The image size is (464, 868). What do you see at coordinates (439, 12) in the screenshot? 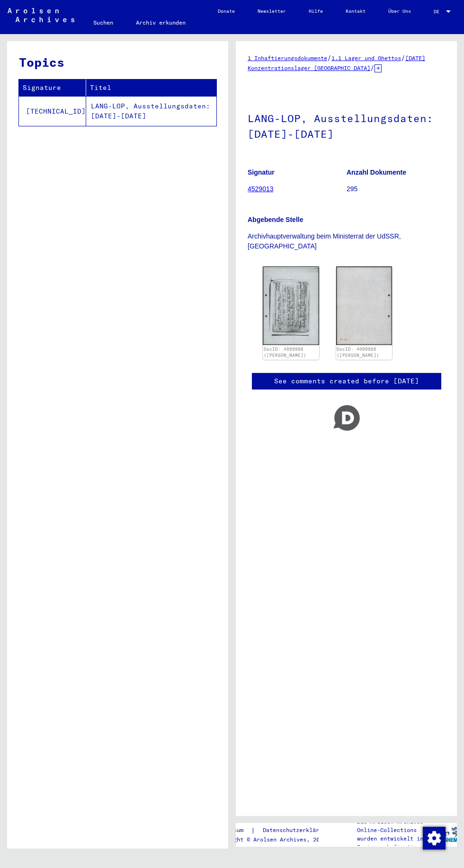
I see `span: DE` at bounding box center [439, 12].